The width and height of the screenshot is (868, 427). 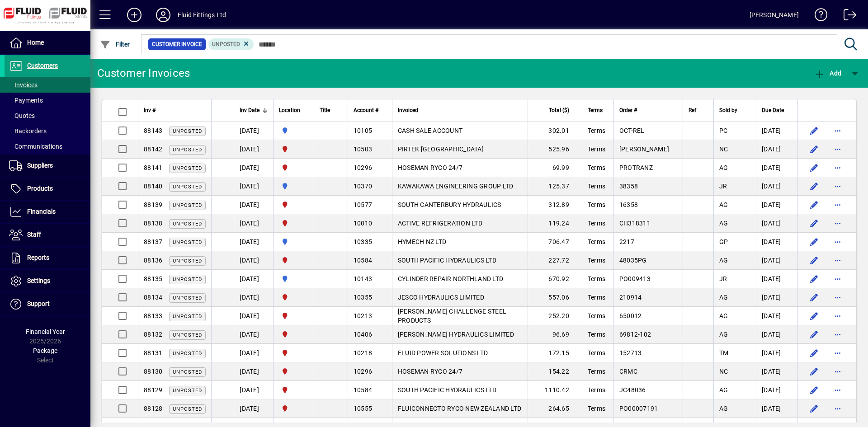 I want to click on mat-chip: Customer Invoice Status: Unposted, so click(x=231, y=45).